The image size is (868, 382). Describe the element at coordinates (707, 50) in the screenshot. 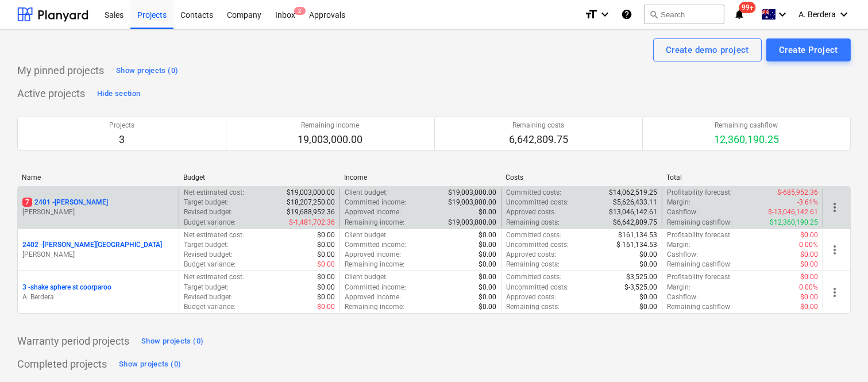

I see `button: Create demo project` at that location.